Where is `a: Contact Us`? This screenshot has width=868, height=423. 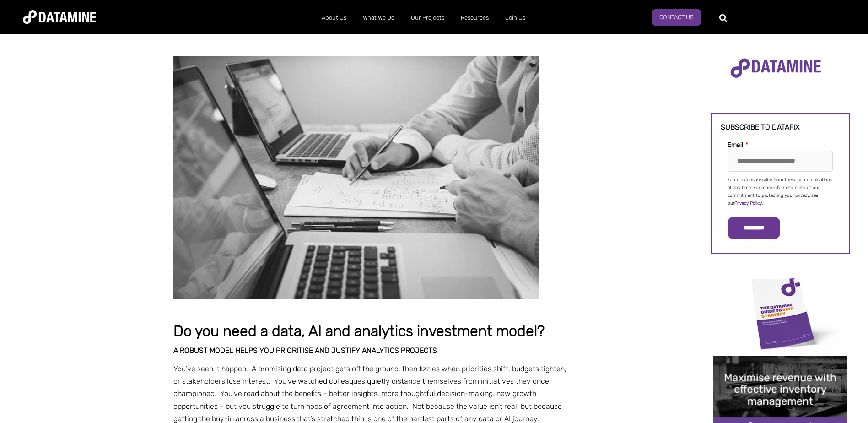 a: Contact Us is located at coordinates (676, 18).